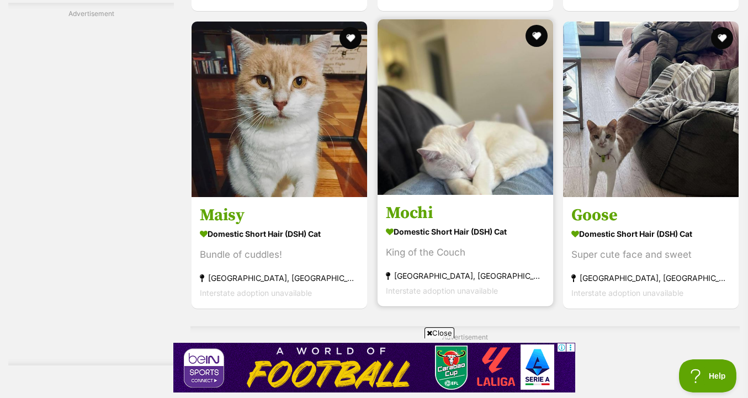  I want to click on div: King of the Couch, so click(465, 252).